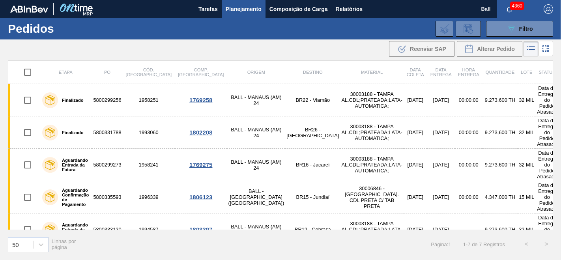  I want to click on span: Reenviar SAP, so click(428, 49).